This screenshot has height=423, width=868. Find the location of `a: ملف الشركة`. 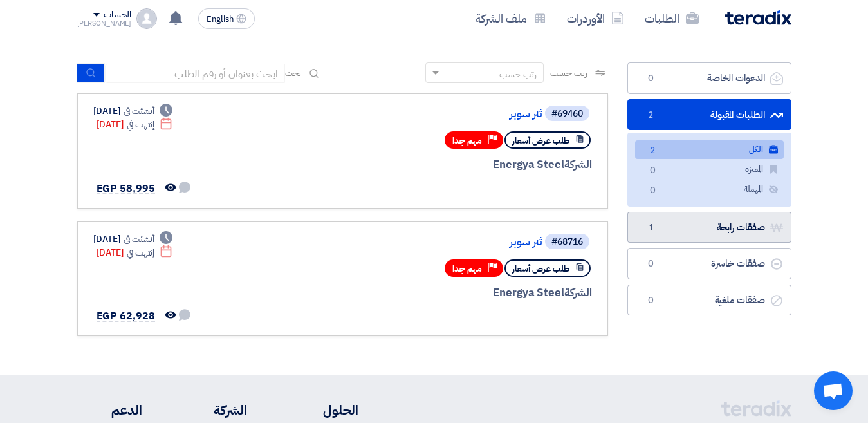

a: ملف الشركة is located at coordinates (511, 18).